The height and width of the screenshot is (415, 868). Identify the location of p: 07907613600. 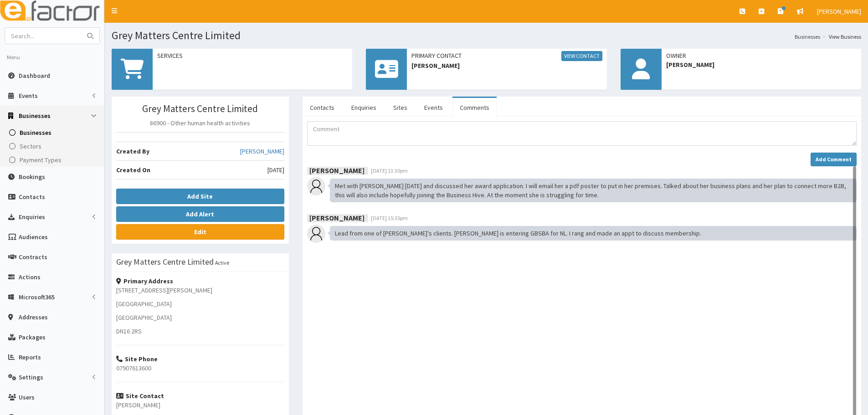
(200, 369).